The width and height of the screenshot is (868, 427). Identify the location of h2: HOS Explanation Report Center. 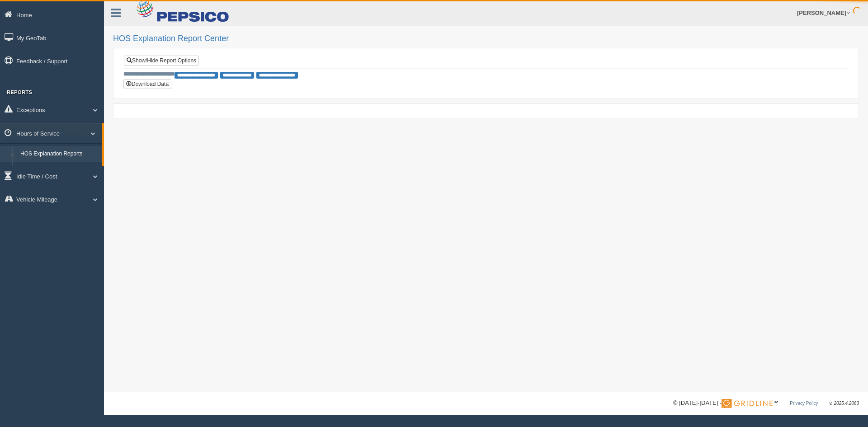
(487, 39).